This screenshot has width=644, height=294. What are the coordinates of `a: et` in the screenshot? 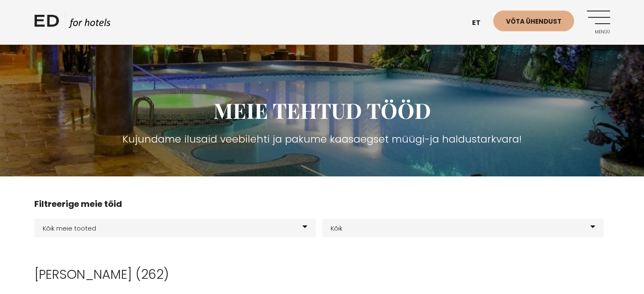 It's located at (480, 23).